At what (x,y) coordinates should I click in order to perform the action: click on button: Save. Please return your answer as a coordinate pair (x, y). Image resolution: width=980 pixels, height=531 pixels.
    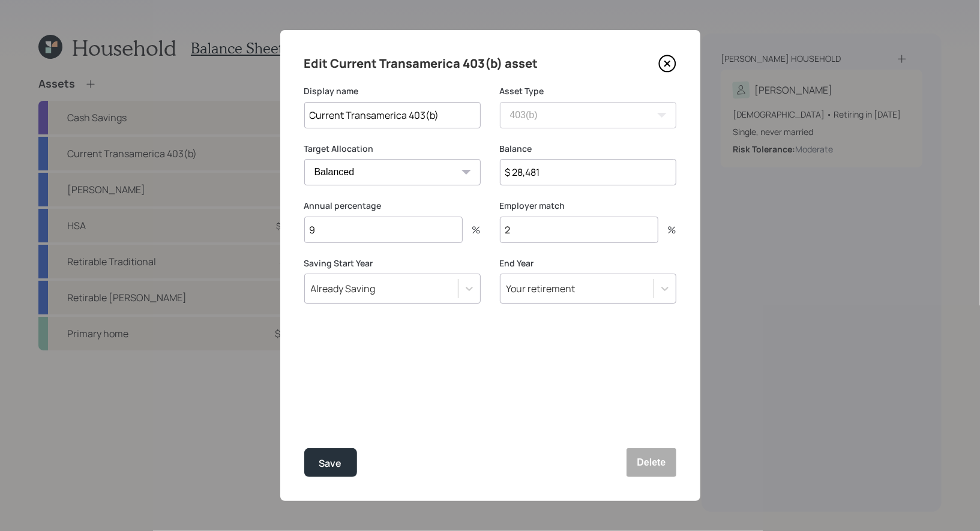
    Looking at the image, I should click on (331, 463).